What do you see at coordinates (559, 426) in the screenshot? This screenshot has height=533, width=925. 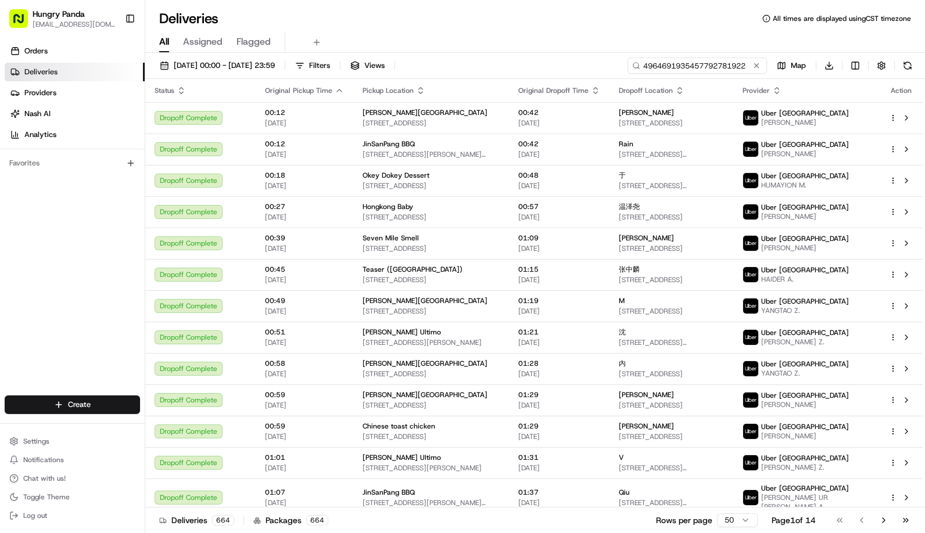 I see `span: 01:29` at bounding box center [559, 426].